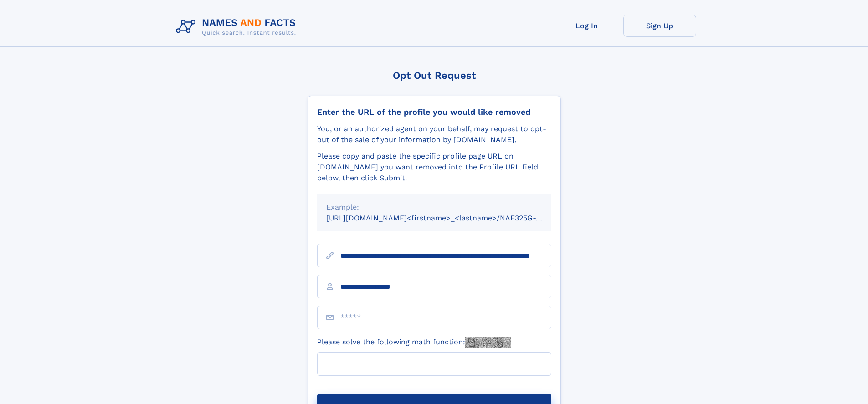  Describe the element at coordinates (435, 75) in the screenshot. I see `div: Opt Out Request` at that location.